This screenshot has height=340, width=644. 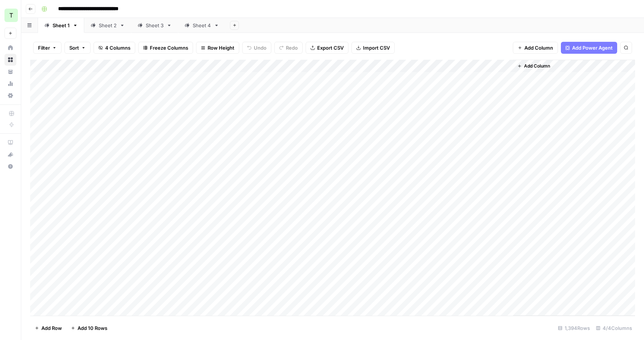 I want to click on span: T, so click(x=11, y=15).